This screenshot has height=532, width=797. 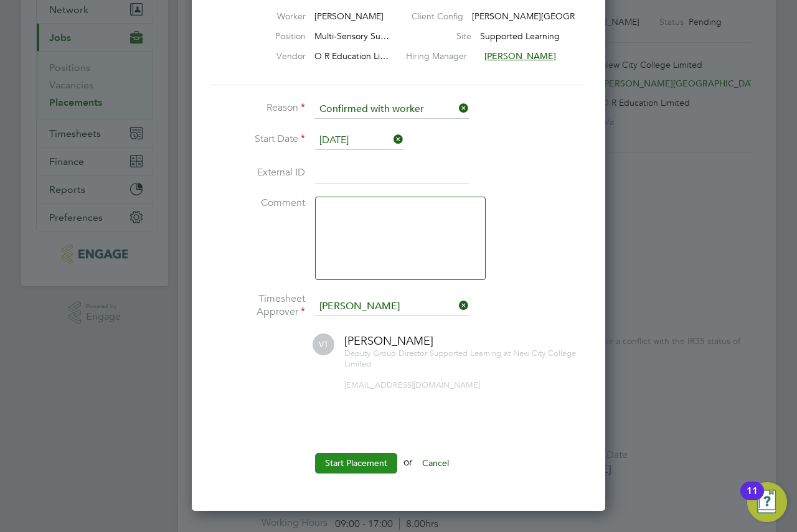 What do you see at coordinates (258, 108) in the screenshot?
I see `label: Reason` at bounding box center [258, 108].